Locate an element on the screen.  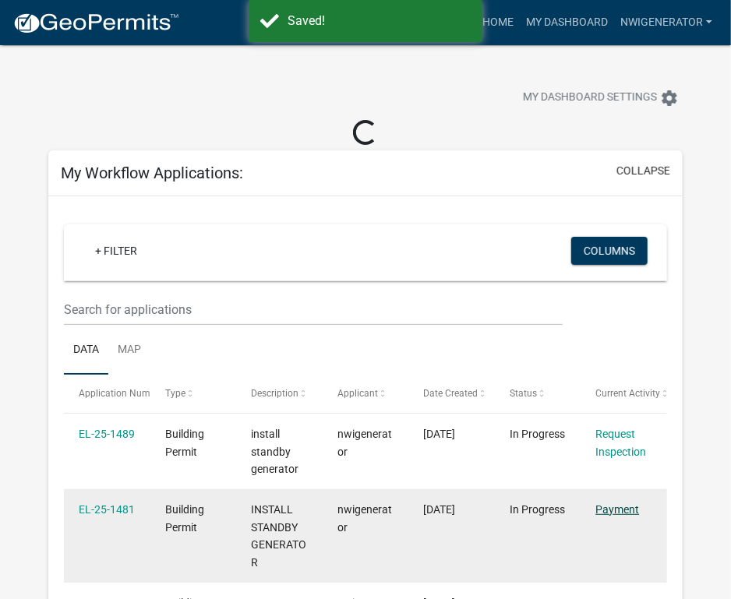
a: Data is located at coordinates (86, 351).